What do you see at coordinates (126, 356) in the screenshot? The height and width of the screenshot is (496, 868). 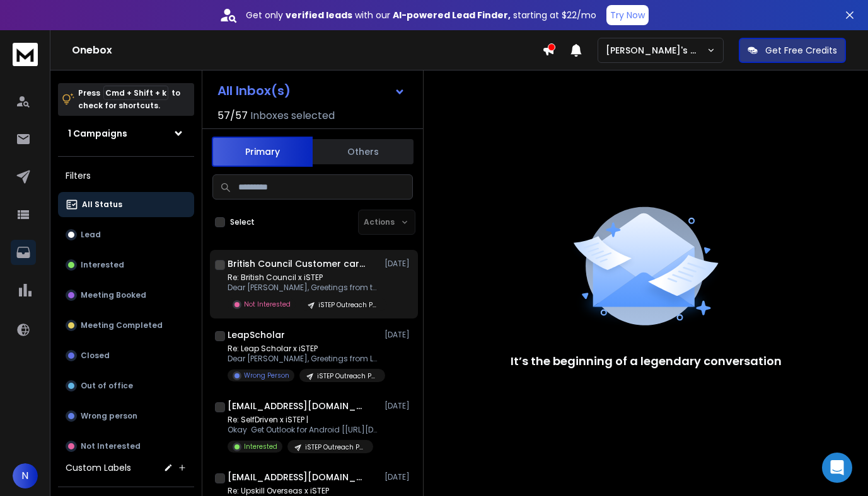 I see `button: Closed` at bounding box center [126, 356].